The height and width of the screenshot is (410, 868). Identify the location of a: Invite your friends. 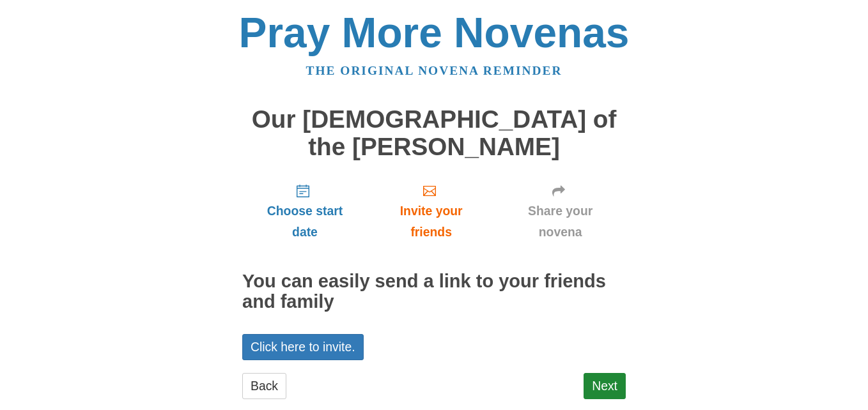
(431, 211).